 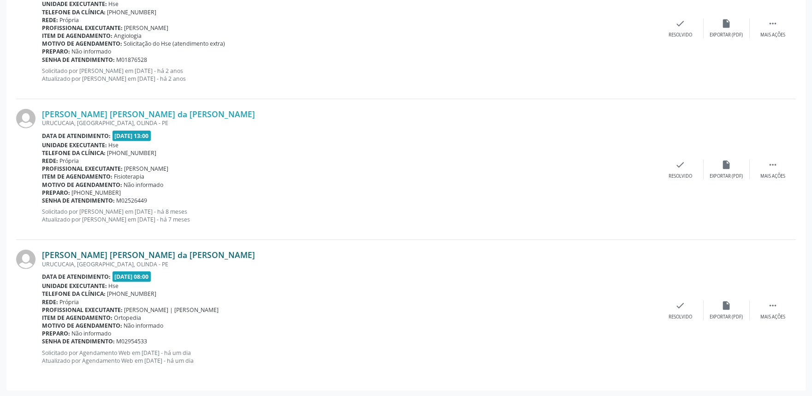 I want to click on span: Fisioterapia, so click(x=130, y=176).